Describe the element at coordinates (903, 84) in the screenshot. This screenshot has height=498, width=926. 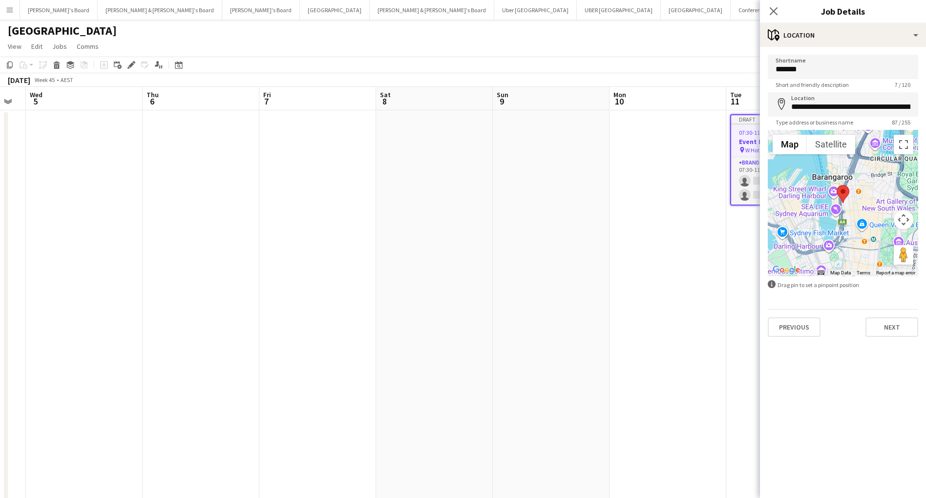
I see `span: 7 / 120` at that location.